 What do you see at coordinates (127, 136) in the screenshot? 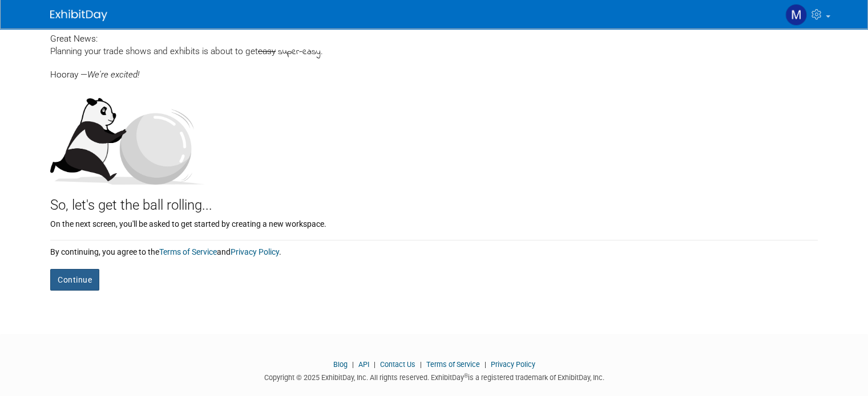
I see `img: Let's get the ball rolling` at bounding box center [127, 136].